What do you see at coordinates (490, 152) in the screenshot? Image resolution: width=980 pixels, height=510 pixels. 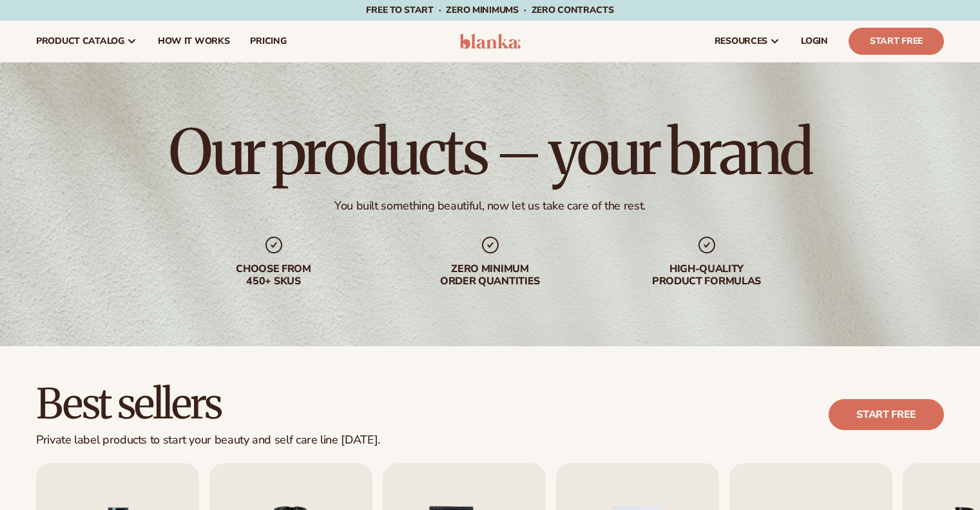 I see `h1: Our products – your brand` at bounding box center [490, 152].